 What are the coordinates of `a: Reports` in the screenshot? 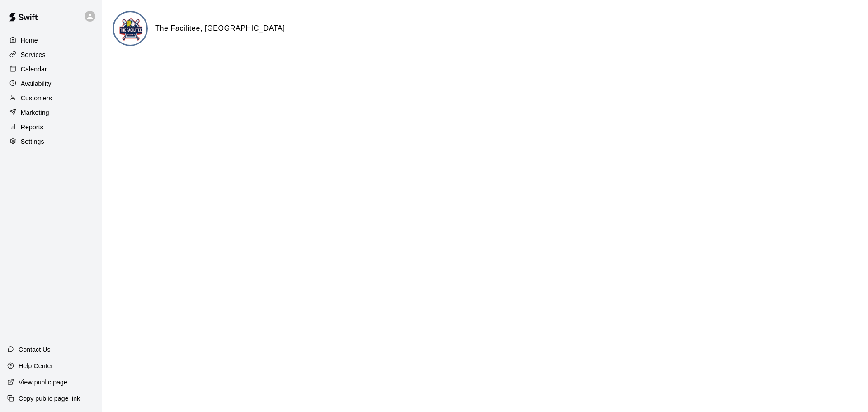 It's located at (50, 127).